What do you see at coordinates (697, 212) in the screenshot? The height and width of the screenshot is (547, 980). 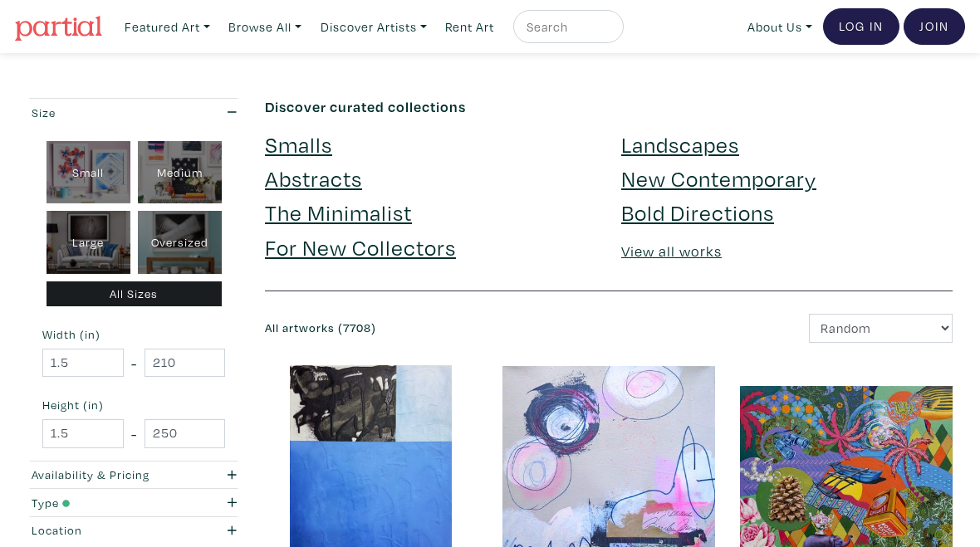 I see `a: Bold Directions` at bounding box center [697, 212].